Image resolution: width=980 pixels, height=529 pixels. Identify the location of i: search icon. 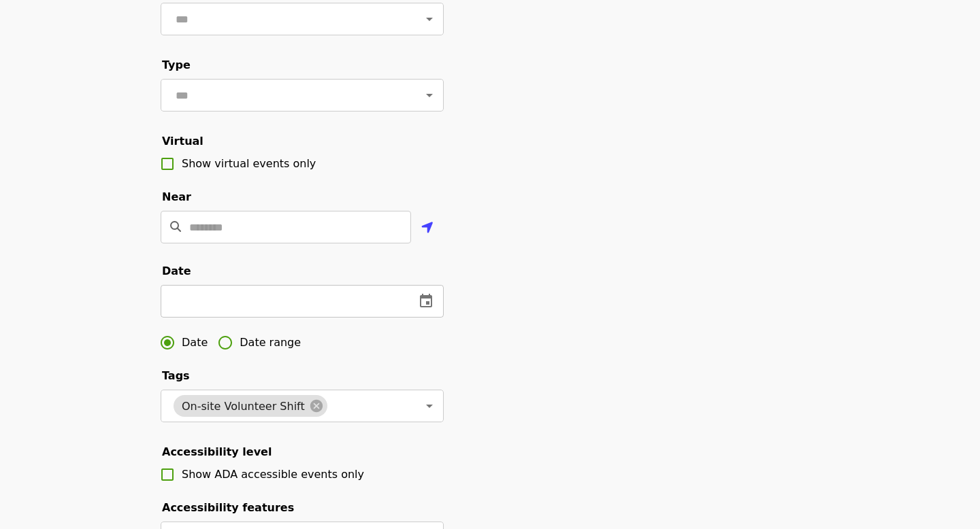
(176, 226).